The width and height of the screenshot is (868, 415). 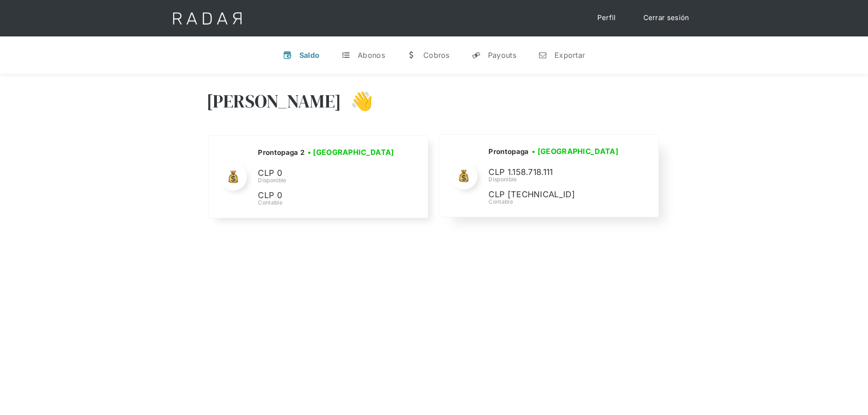 What do you see at coordinates (372, 55) in the screenshot?
I see `div: Abonos` at bounding box center [372, 55].